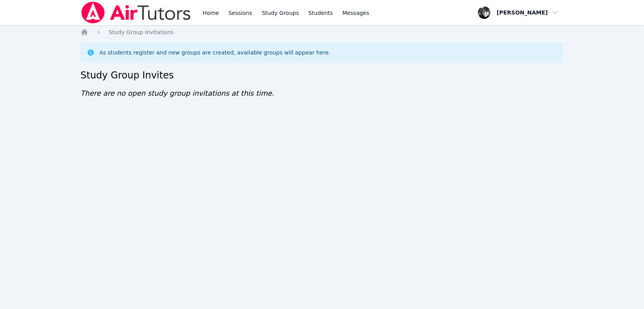 The height and width of the screenshot is (309, 644). What do you see at coordinates (355, 13) in the screenshot?
I see `span: Messages` at bounding box center [355, 13].